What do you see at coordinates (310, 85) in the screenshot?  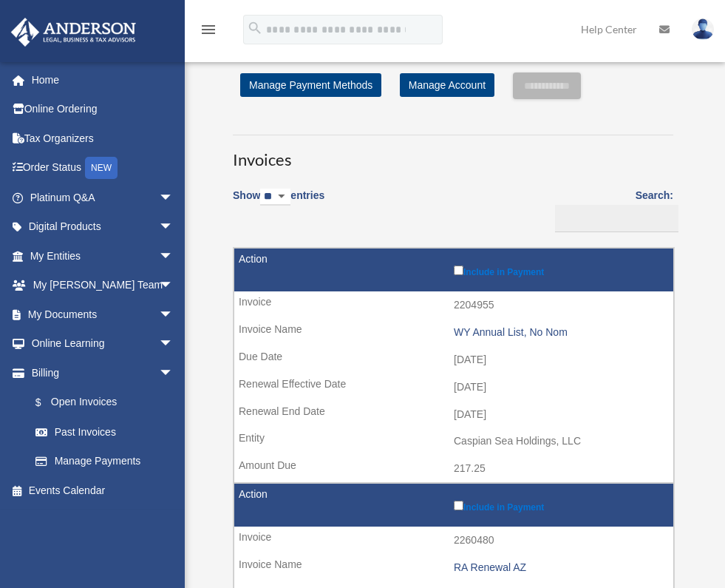 I see `a: Manage Payment Methods` at bounding box center [310, 85].